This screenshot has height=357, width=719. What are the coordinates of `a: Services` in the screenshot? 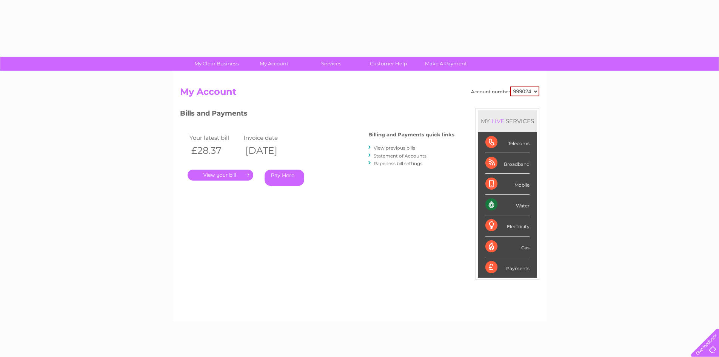 It's located at (331, 63).